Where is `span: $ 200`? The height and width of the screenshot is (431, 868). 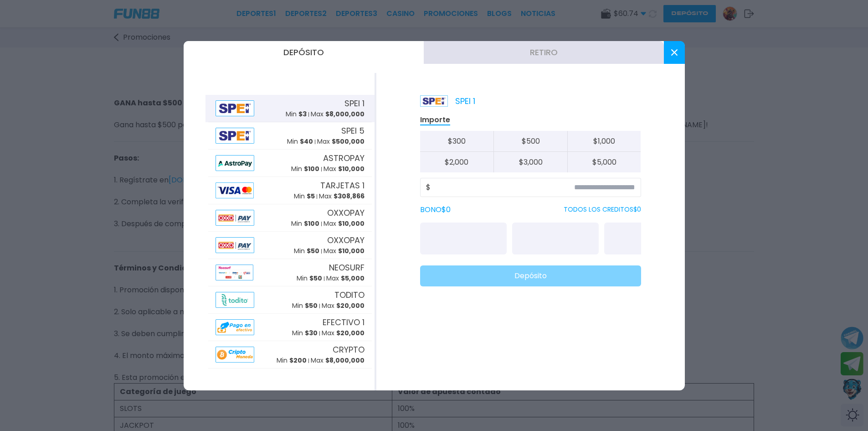
span: $ 200 is located at coordinates (298, 360).